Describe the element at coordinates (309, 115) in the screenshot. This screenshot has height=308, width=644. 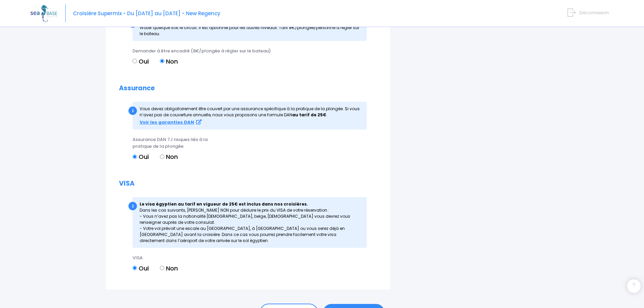
I see `strong: au tarif de 25€` at that location.